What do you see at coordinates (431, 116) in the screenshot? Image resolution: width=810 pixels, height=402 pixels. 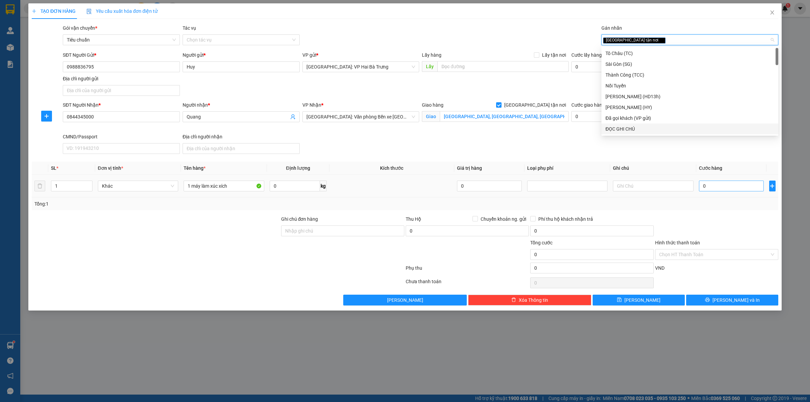 I see `span: Giao` at bounding box center [431, 116].